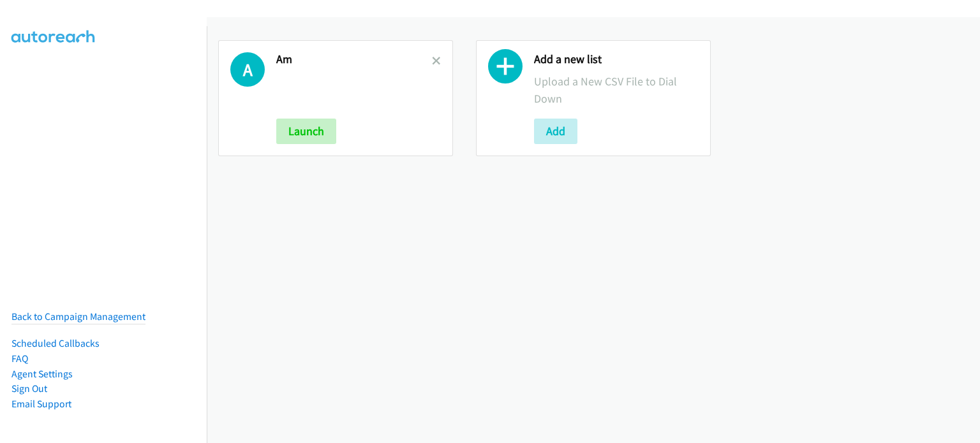  I want to click on a: Scheduled Callbacks, so click(56, 343).